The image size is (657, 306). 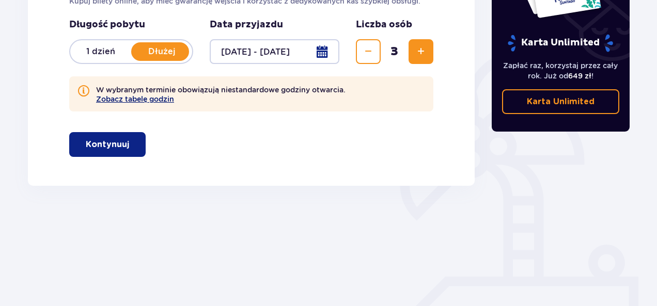 What do you see at coordinates (246, 25) in the screenshot?
I see `p: Data przyjazdu` at bounding box center [246, 25].